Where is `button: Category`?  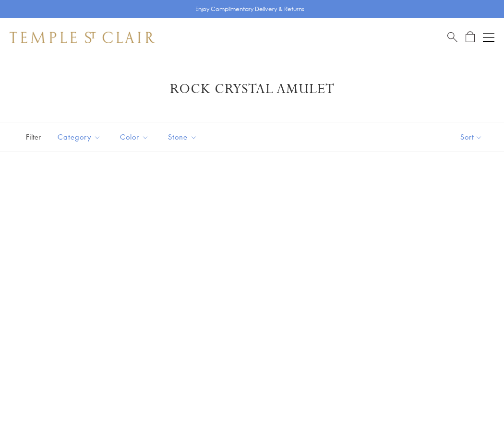 button: Category is located at coordinates (79, 136).